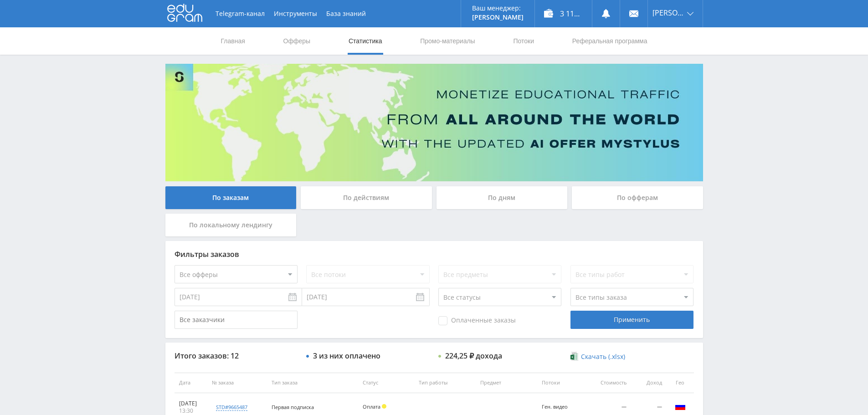 The image size is (868, 415). Describe the element at coordinates (297, 41) in the screenshot. I see `a: Офферы` at that location.